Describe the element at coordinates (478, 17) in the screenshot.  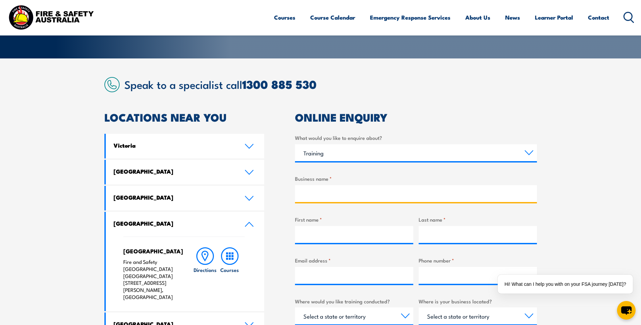
I see `a: About Us` at that location.